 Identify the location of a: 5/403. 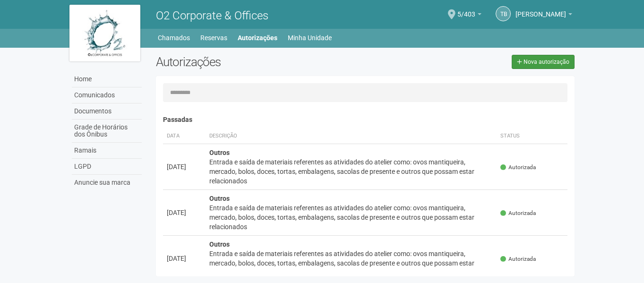
(469, 16).